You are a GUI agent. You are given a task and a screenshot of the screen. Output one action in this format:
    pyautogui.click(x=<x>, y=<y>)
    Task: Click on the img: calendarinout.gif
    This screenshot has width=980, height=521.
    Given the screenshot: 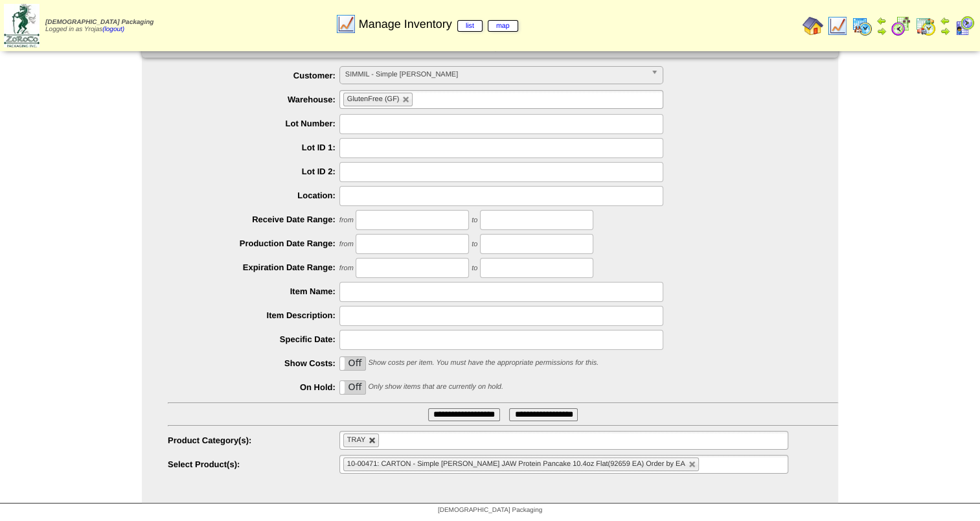 What is the action you would take?
    pyautogui.click(x=926, y=26)
    